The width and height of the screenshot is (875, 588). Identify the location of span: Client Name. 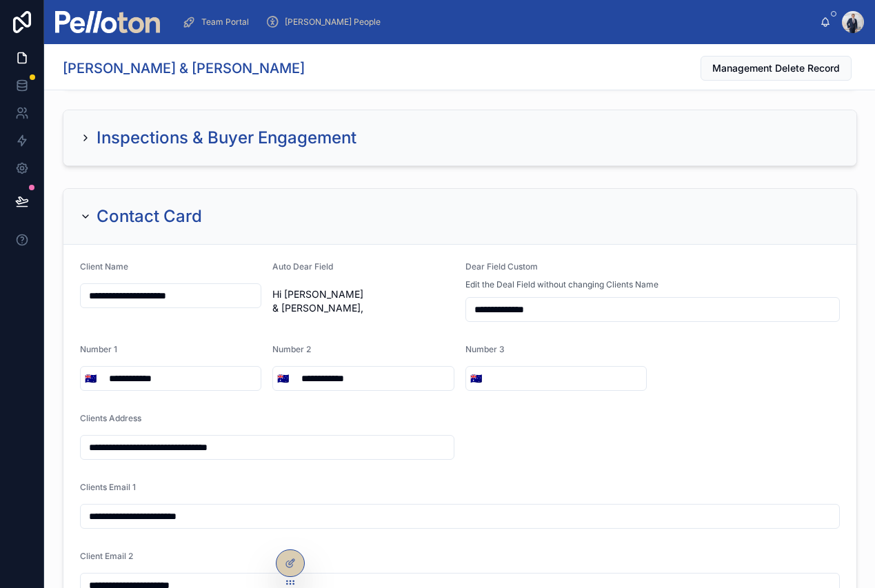
(104, 266).